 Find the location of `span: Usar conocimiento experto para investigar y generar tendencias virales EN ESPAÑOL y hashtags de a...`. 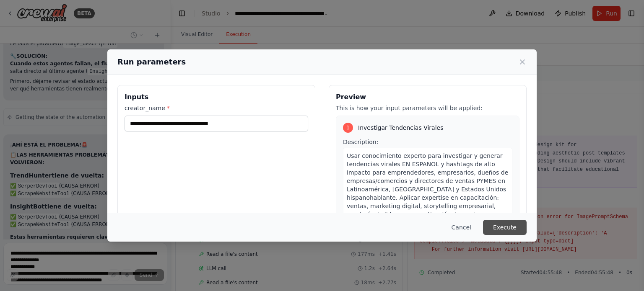

span: Usar conocimiento experto para investigar y generar tendencias virales EN ESPAÑOL y hashtags de a... is located at coordinates (427, 194).